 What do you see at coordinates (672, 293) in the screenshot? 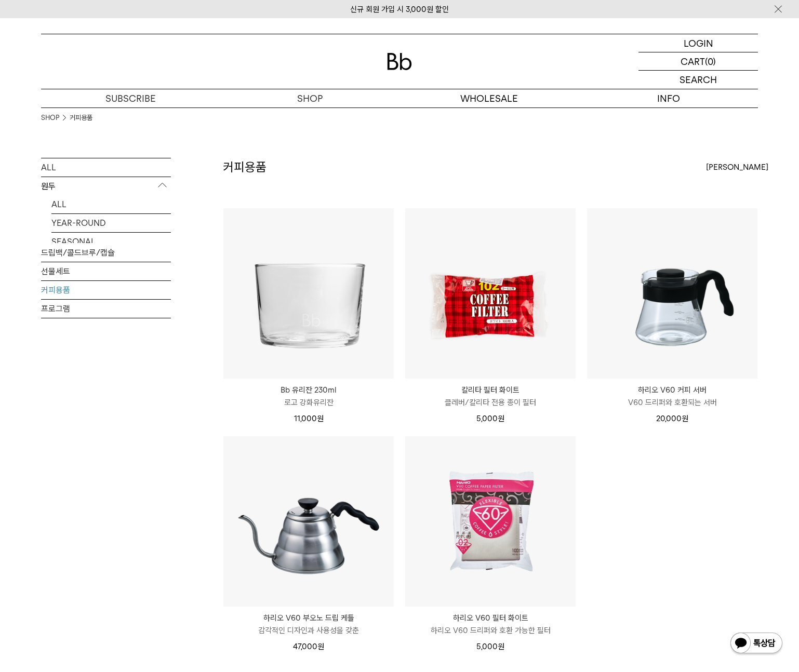
I see `a: 하리오 V60 커피 서버` at bounding box center [672, 293].